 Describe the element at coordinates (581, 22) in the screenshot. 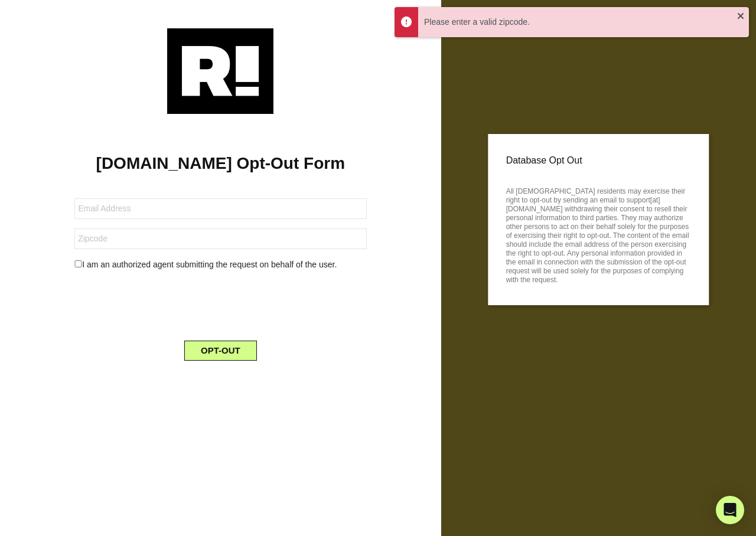

I see `div: Please enter a valid zipcode.` at that location.